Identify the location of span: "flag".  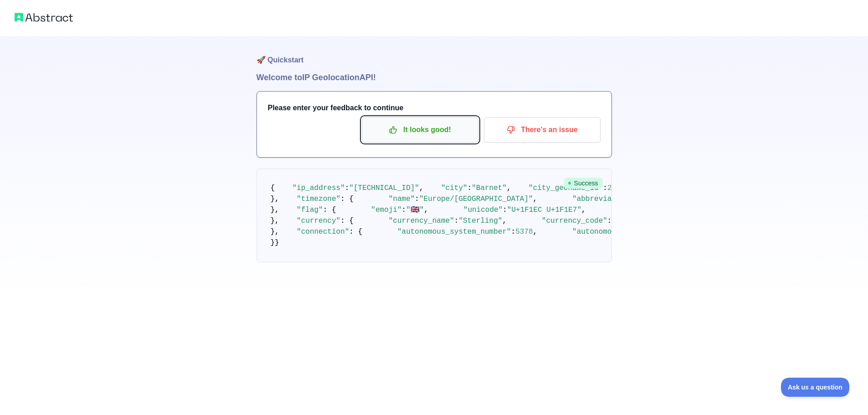
(310, 210).